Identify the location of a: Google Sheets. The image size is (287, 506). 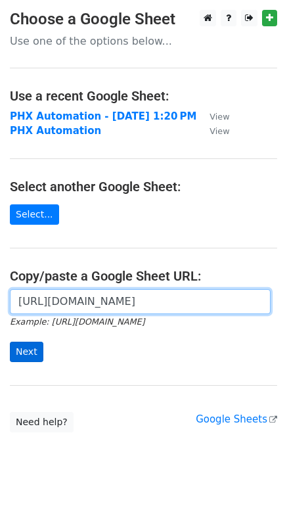
(237, 420).